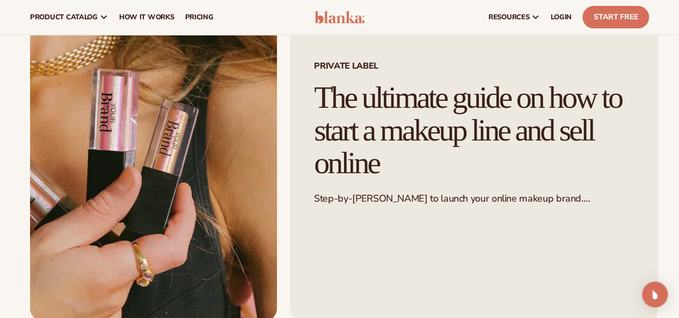 The image size is (679, 318). I want to click on a: logo, so click(340, 17).